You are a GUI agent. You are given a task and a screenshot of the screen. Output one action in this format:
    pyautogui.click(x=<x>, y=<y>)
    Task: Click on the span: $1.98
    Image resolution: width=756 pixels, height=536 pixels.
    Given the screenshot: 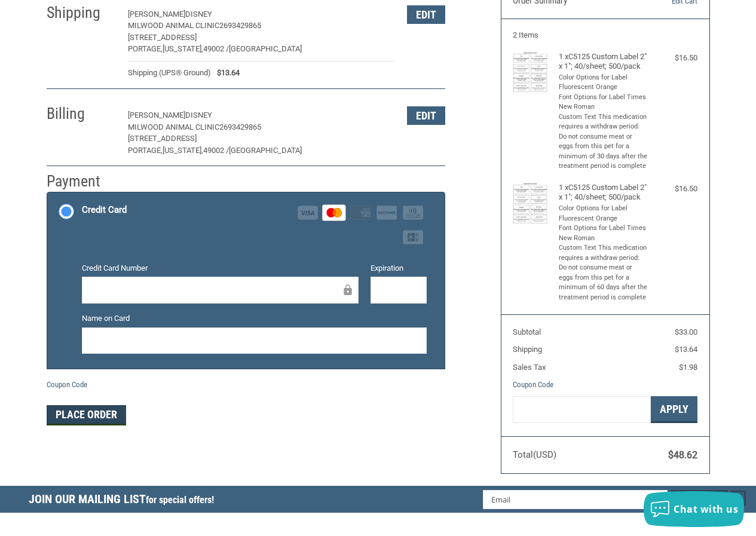 What is the action you would take?
    pyautogui.click(x=688, y=367)
    